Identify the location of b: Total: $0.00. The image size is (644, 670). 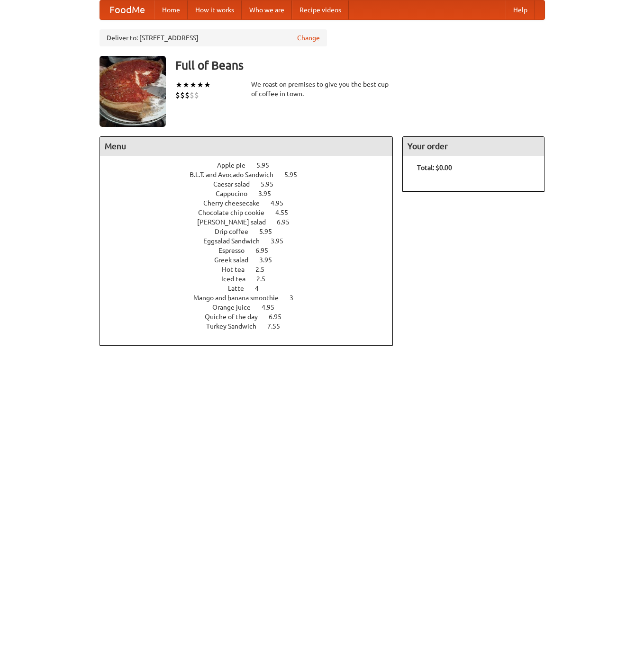
(434, 168).